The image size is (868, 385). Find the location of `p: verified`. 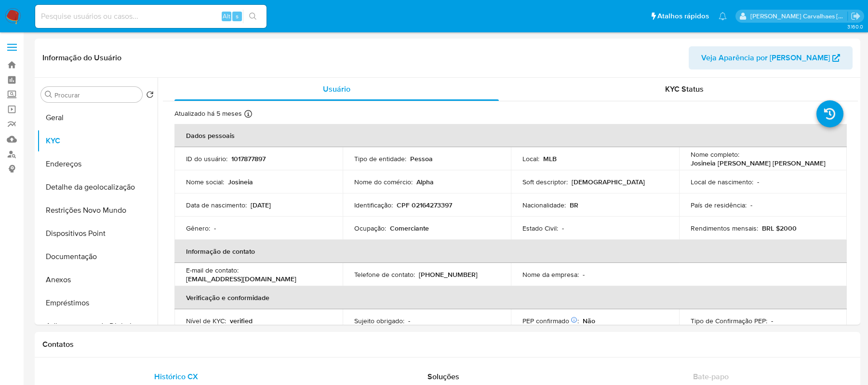

p: verified is located at coordinates (241, 320).